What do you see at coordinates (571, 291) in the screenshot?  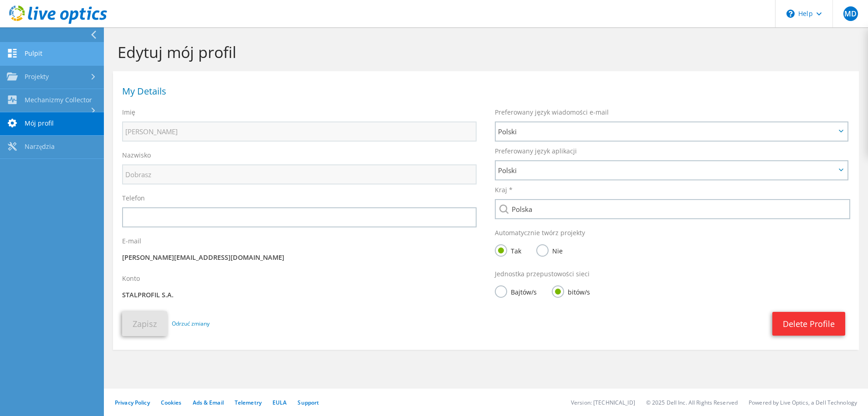 I see `label: bitów/s` at bounding box center [571, 291].